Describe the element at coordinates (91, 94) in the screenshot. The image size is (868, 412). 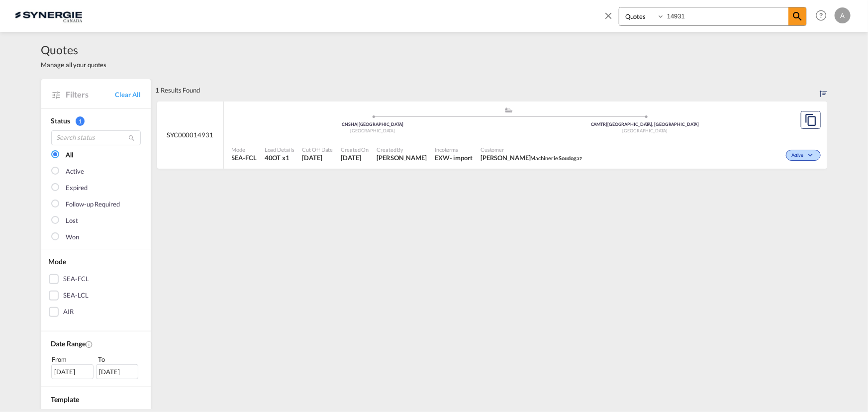
I see `span: Filters` at that location.